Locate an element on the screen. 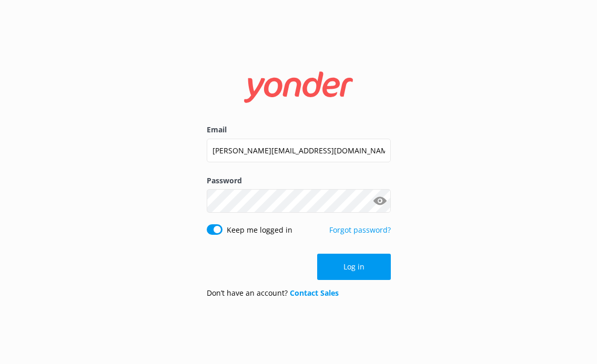 This screenshot has height=364, width=597. p: Don’t have an account? is located at coordinates (272, 293).